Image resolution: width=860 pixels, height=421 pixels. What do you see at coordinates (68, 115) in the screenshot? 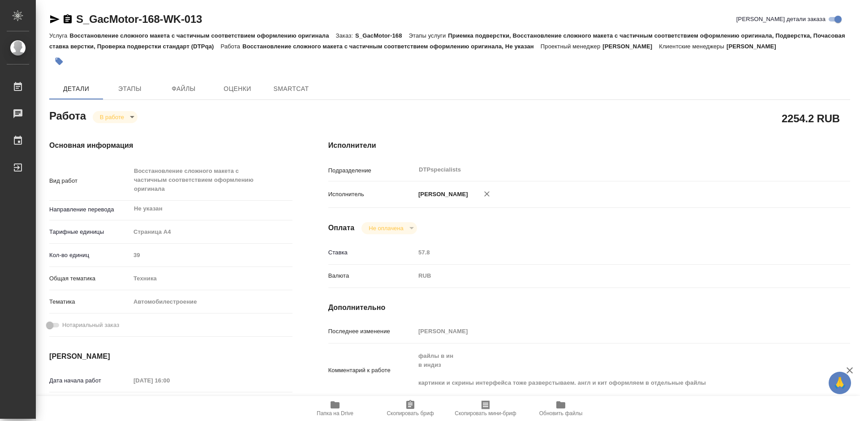
I see `h2: Работа` at bounding box center [68, 115].